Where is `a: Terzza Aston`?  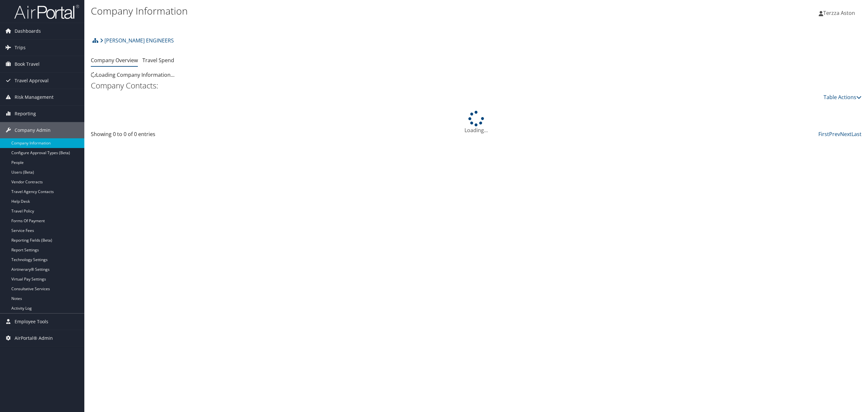
a: Terzza Aston is located at coordinates (840, 13).